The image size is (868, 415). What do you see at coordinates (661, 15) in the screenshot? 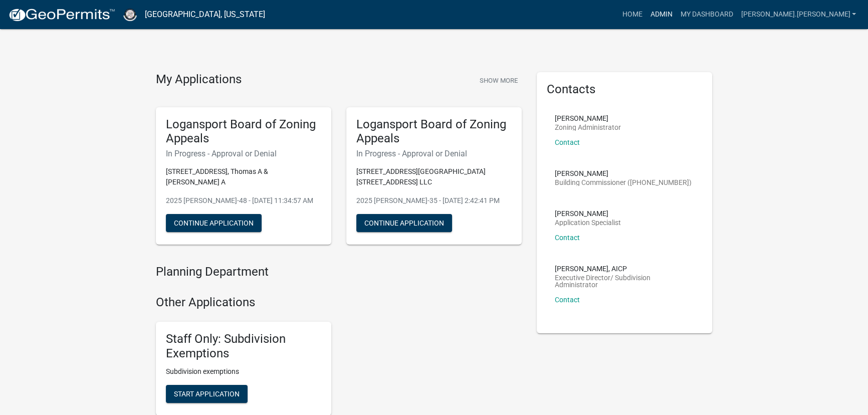
I see `a: Admin` at bounding box center [661, 15].